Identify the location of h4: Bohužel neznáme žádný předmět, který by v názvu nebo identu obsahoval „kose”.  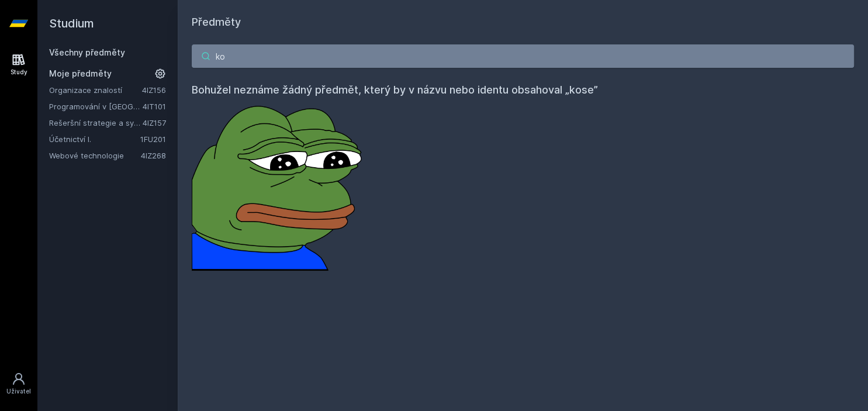
(522, 90).